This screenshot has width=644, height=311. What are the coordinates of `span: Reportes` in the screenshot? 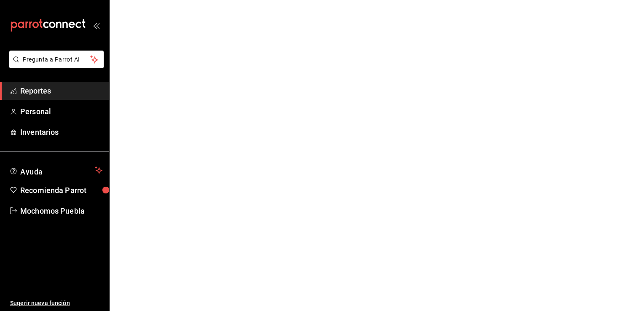 It's located at (61, 91).